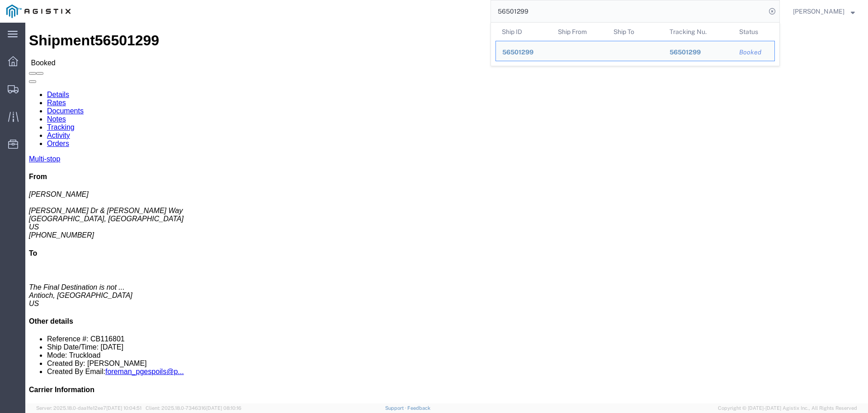  I want to click on span: Client: 2025.18.0-7346316, so click(194, 407).